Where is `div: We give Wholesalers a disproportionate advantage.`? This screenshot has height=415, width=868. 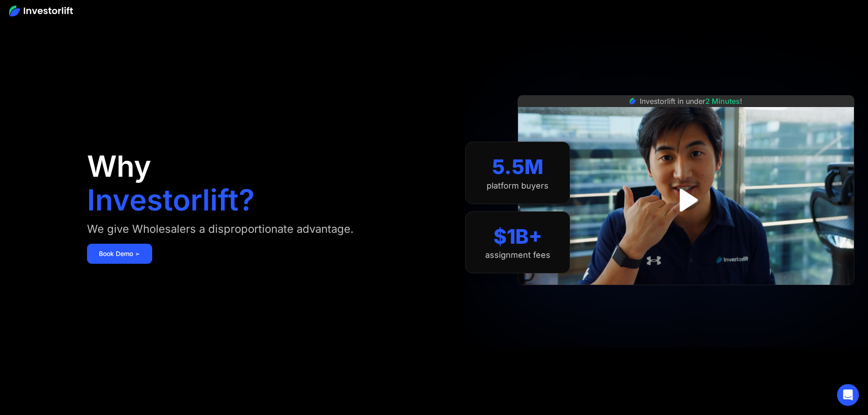 div: We give Wholesalers a disproportionate advantage. is located at coordinates (220, 229).